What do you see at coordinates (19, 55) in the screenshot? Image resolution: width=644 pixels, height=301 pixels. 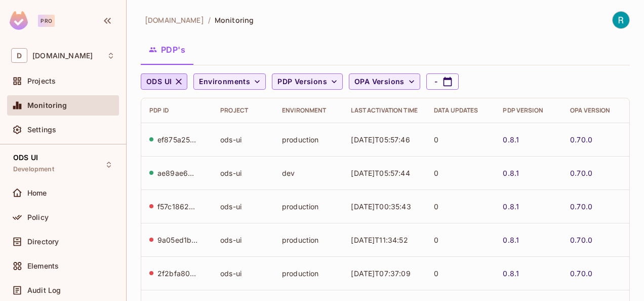 I see `span: D` at bounding box center [19, 55].